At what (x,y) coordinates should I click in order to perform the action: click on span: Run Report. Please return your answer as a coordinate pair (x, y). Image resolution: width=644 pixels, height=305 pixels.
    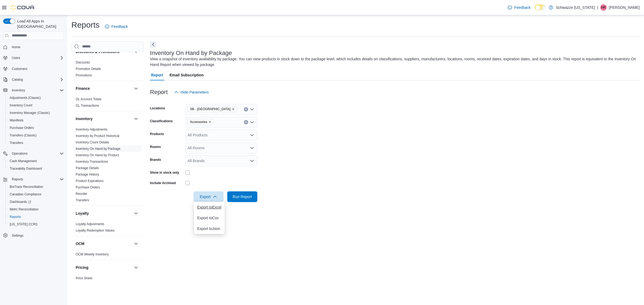
    Looking at the image, I should click on (242, 196).